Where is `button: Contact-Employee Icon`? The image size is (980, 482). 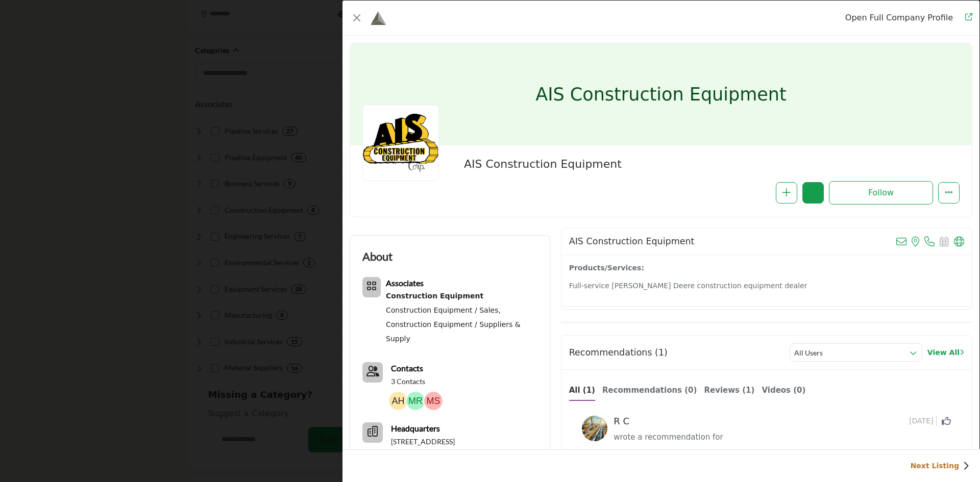 button: Contact-Employee Icon is located at coordinates (372, 372).